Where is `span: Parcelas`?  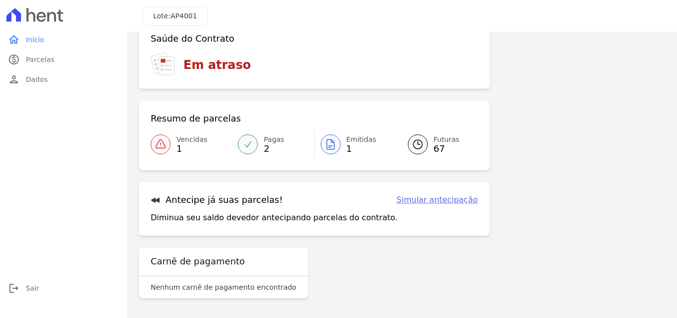 span: Parcelas is located at coordinates (40, 59).